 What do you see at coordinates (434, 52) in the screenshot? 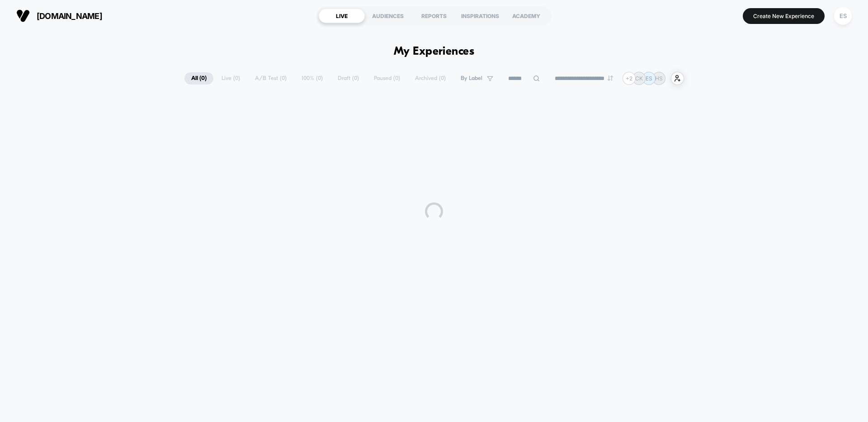
I see `h1: My Experiences` at bounding box center [434, 52].